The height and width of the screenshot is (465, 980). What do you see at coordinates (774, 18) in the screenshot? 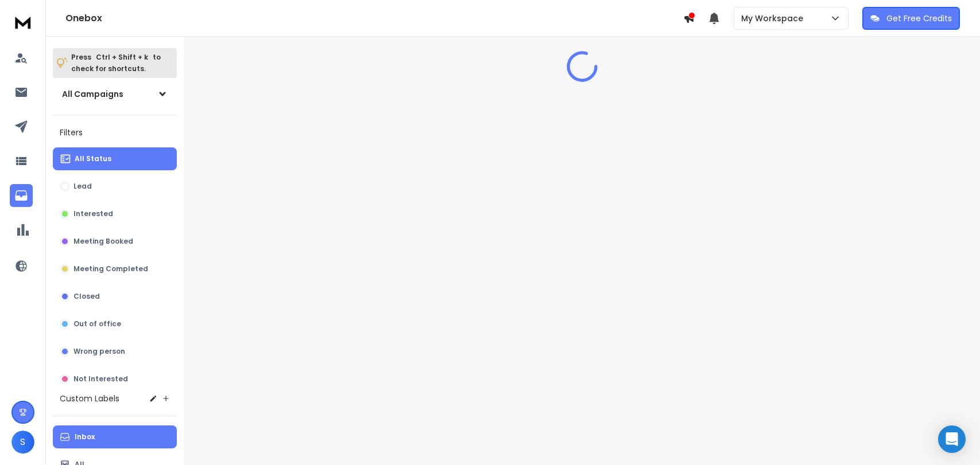
I see `p: My Workspace` at bounding box center [774, 18].